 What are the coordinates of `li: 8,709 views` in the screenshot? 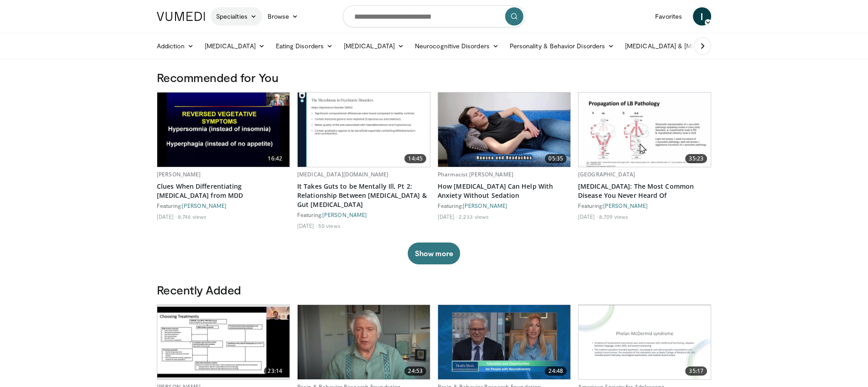 It's located at (614, 217).